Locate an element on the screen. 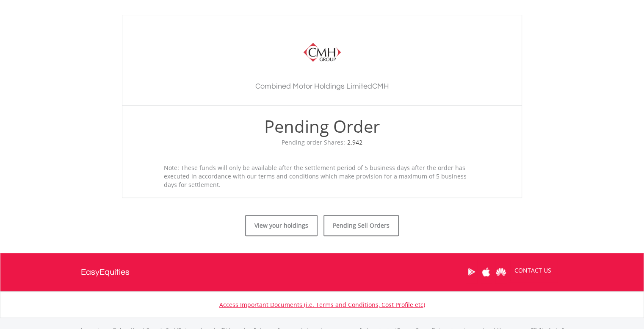 Image resolution: width=644 pixels, height=329 pixels. a: Apple is located at coordinates (486, 272).